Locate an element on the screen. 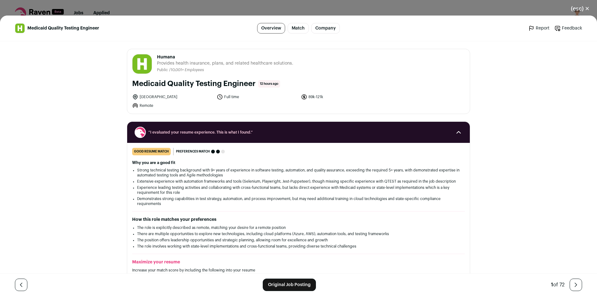  span: Medicaid Quality Testing Engineer is located at coordinates (63, 28).